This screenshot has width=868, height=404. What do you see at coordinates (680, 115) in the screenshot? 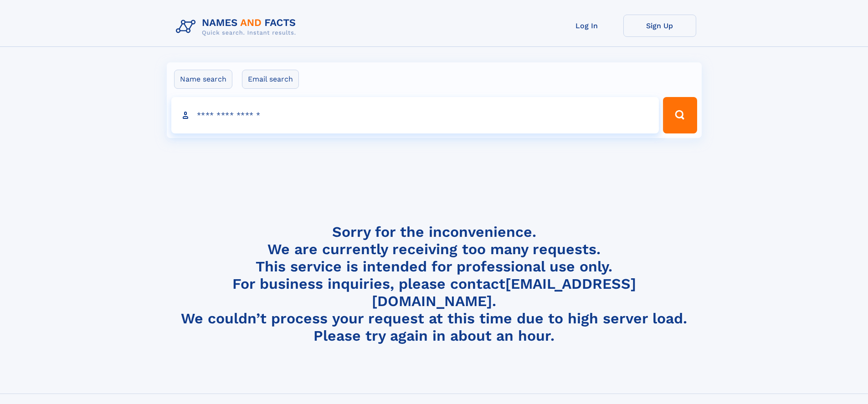
I see `button: Search Button` at bounding box center [680, 115].